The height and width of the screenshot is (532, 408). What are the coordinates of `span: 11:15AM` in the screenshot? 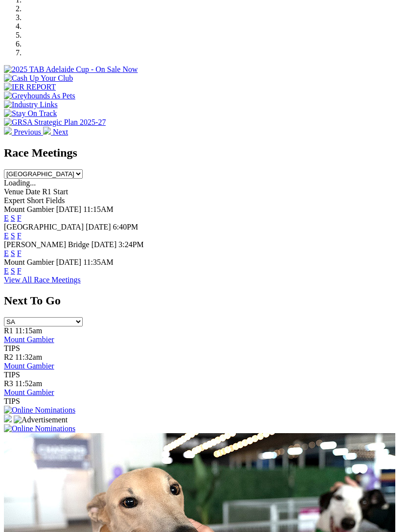 It's located at (98, 209).